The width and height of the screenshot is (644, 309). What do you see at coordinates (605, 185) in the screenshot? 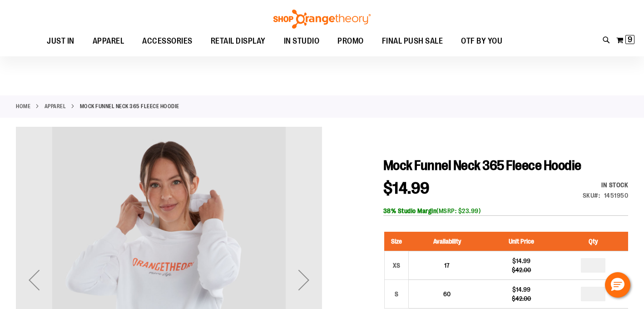
I see `div: In stock` at bounding box center [605, 185].